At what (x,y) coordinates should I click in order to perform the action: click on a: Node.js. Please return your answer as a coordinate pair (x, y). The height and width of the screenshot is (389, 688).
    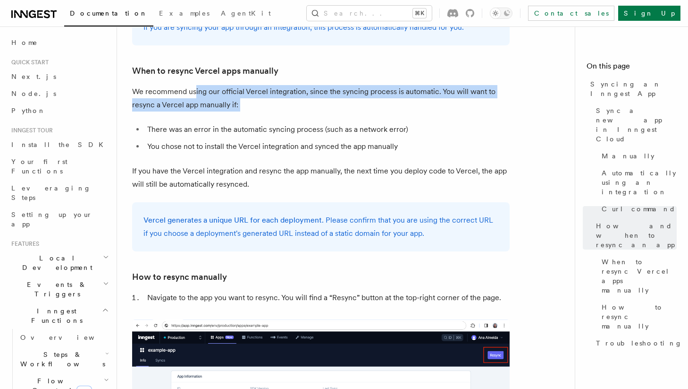
    Looking at the image, I should click on (59, 93).